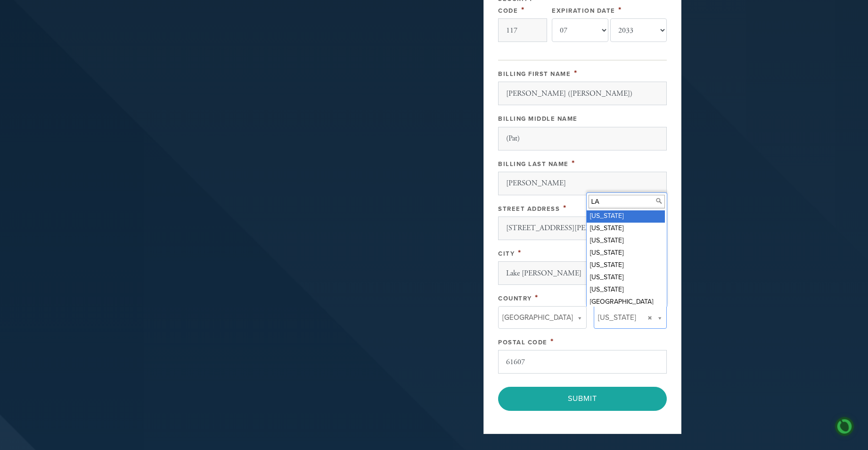  Describe the element at coordinates (534, 74) in the screenshot. I see `label: Billing First Name` at that location.